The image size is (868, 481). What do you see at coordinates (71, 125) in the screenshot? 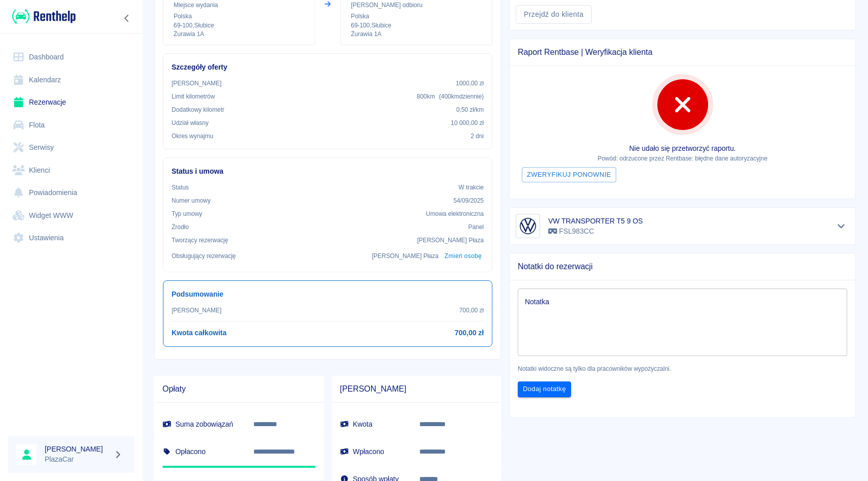
I see `a: Flota` at bounding box center [71, 125].